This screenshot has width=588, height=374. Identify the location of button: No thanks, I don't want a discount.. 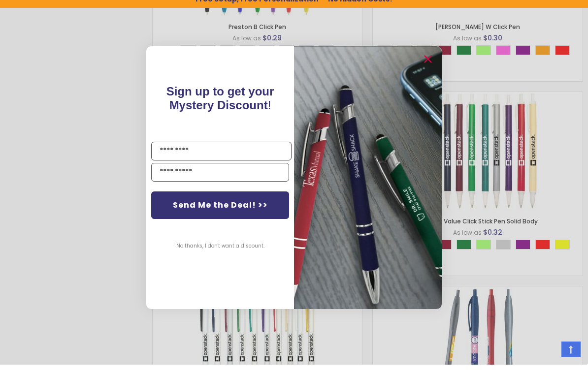
(220, 255).